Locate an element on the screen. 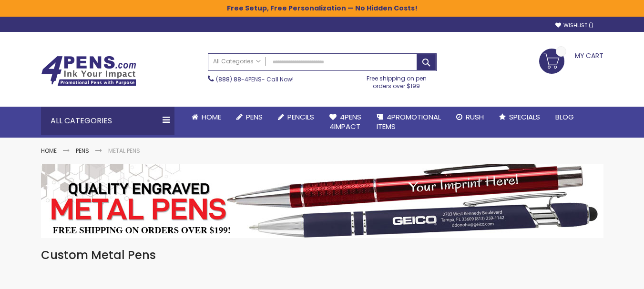  a: 4PROMOTIONALITEMS is located at coordinates (408, 122).